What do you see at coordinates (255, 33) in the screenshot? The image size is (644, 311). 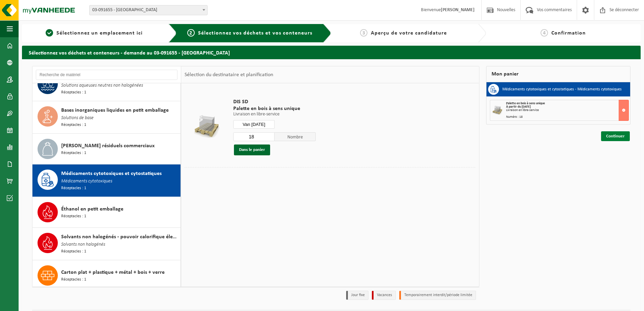 I see `font: Sélectionnez vos déchets et vos conteneurs` at bounding box center [255, 33].